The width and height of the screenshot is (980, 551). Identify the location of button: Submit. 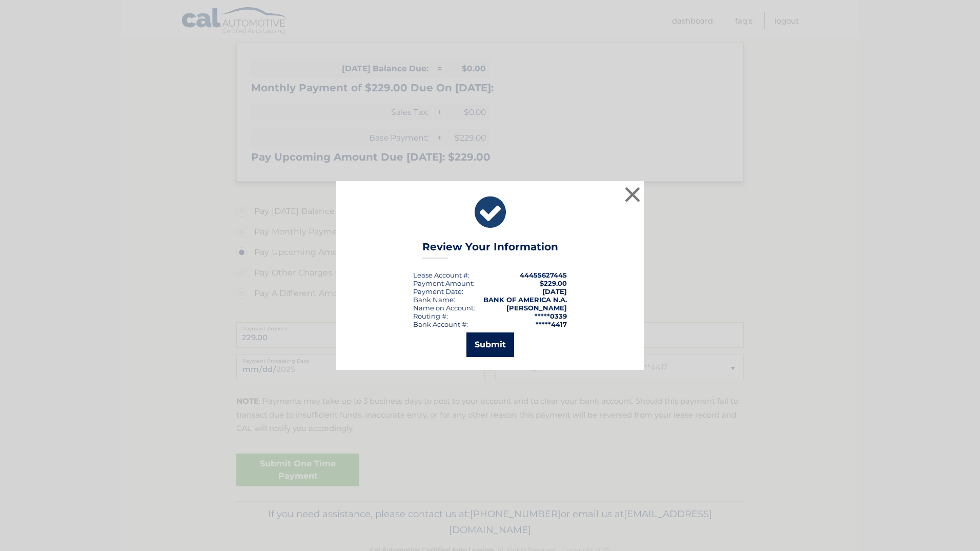
(490, 345).